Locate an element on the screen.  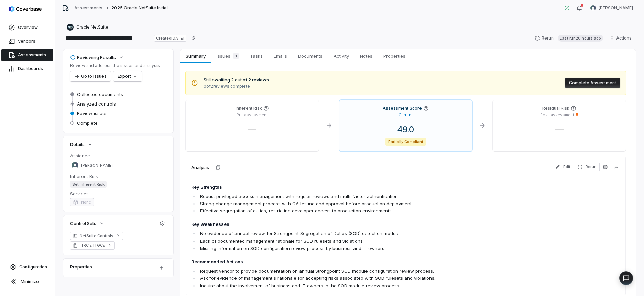
li: Strong change management process with QA testing and approval before production deployment is located at coordinates (366, 204).